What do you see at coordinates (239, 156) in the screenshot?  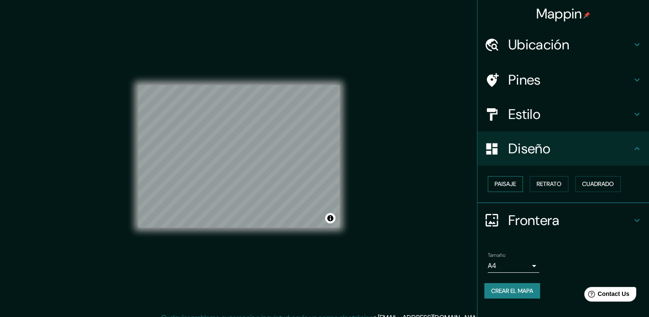 I see `canvas: Mapa` at bounding box center [239, 156].